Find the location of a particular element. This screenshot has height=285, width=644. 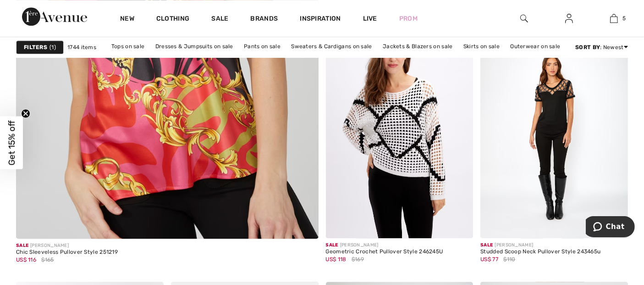

span: Get 15% off is located at coordinates (12, 143).